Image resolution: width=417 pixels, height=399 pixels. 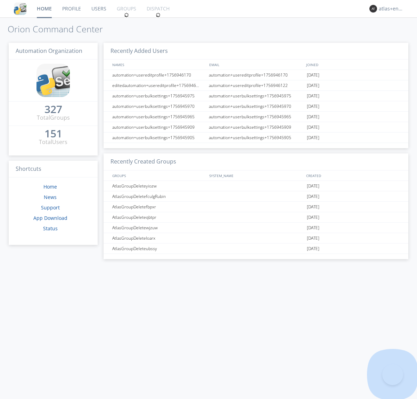 I want to click on div: editedautomation+usereditprofile+1756946122, so click(x=159, y=85).